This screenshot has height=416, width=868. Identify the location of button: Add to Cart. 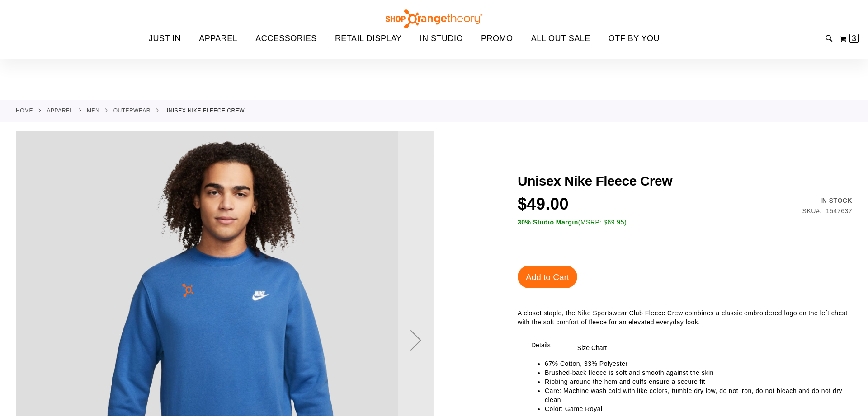
(547, 277).